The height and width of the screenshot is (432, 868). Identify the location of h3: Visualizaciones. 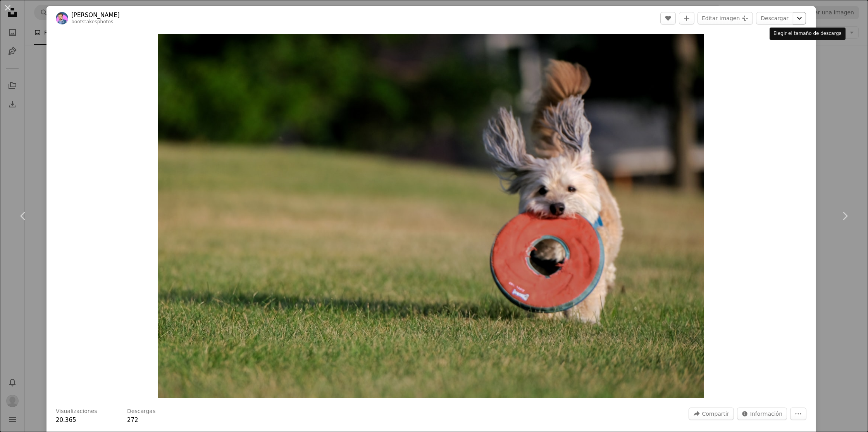
(77, 411).